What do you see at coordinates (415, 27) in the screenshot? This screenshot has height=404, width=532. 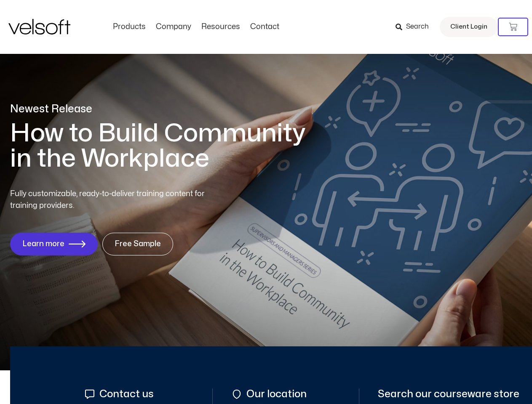 I see `a: Search` at bounding box center [415, 27].